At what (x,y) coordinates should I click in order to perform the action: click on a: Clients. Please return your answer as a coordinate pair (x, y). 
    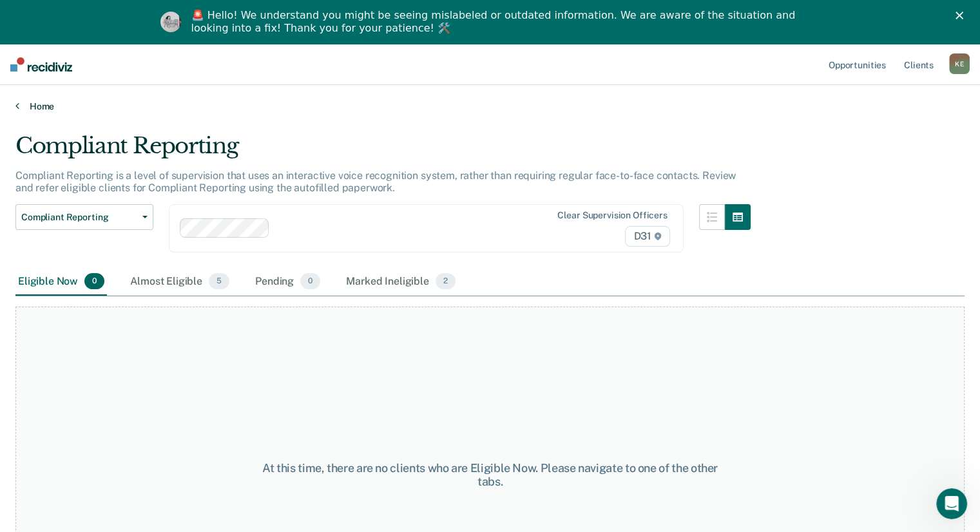
    Looking at the image, I should click on (919, 64).